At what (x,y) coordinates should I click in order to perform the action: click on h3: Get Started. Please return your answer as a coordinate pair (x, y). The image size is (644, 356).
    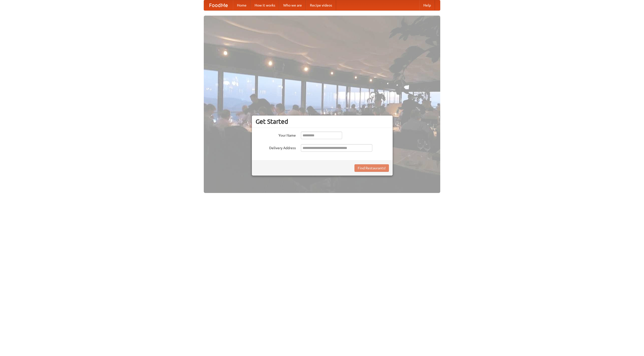
    Looking at the image, I should click on (322, 121).